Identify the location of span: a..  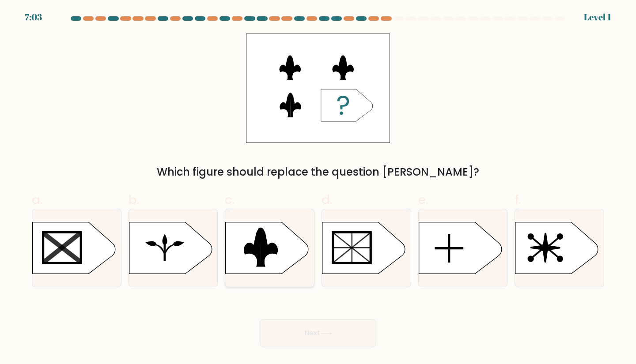
(37, 199).